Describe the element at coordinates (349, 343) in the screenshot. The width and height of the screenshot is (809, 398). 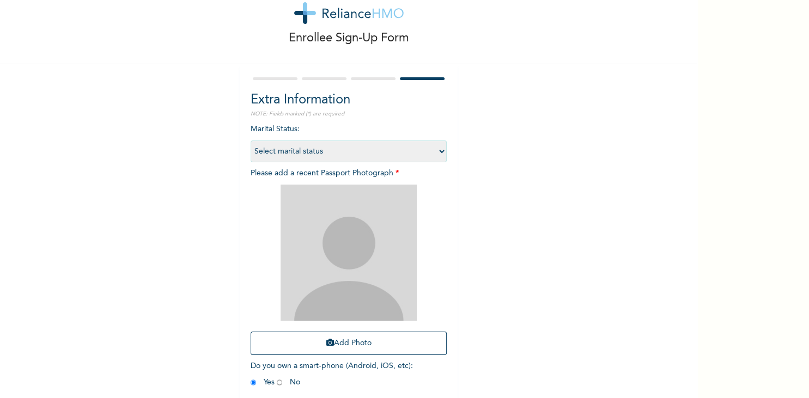
I see `button: Add Photo` at that location.